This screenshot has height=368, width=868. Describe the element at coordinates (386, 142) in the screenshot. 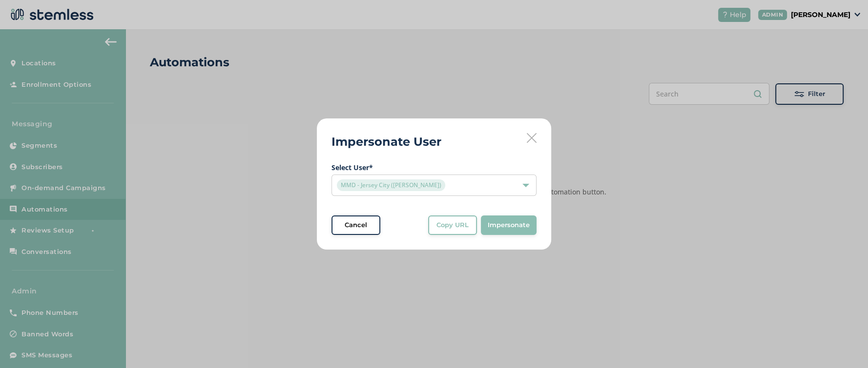

I see `h2: Impersonate User` at that location.